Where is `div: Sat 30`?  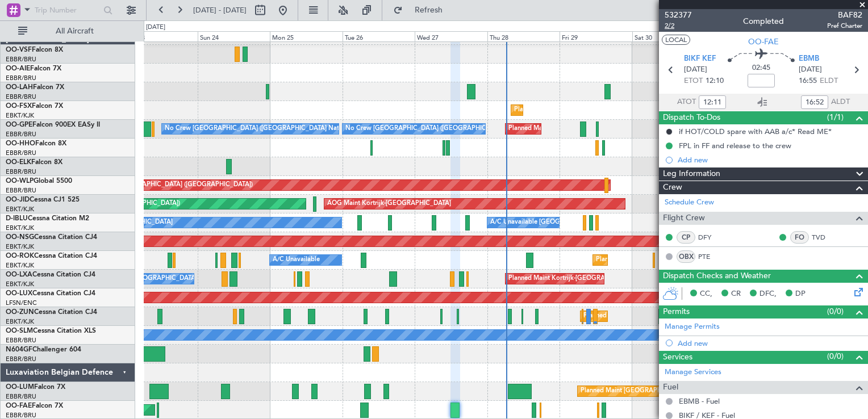
div: Sat 30 is located at coordinates (668, 37).